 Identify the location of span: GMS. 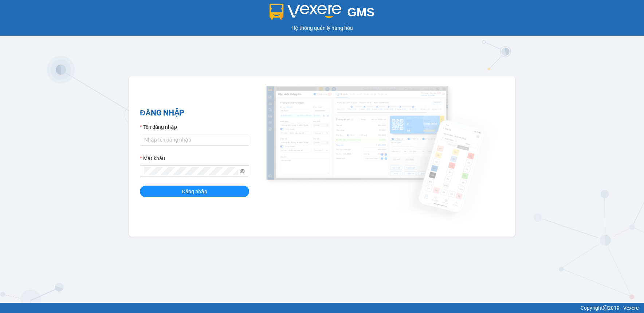
(360, 12).